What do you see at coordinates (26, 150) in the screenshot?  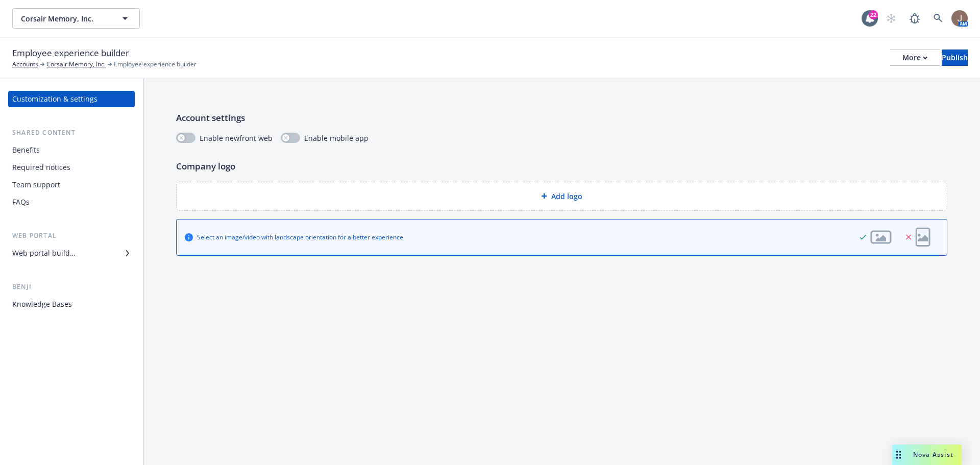 I see `div: Benefits` at bounding box center [26, 150].